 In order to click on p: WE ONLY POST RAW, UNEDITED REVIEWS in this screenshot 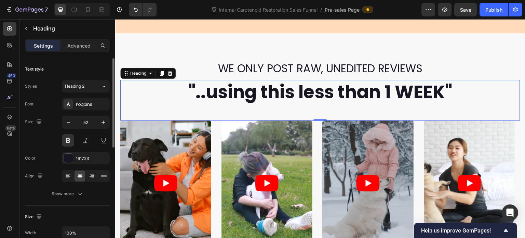, I will do `click(205, 49)`.